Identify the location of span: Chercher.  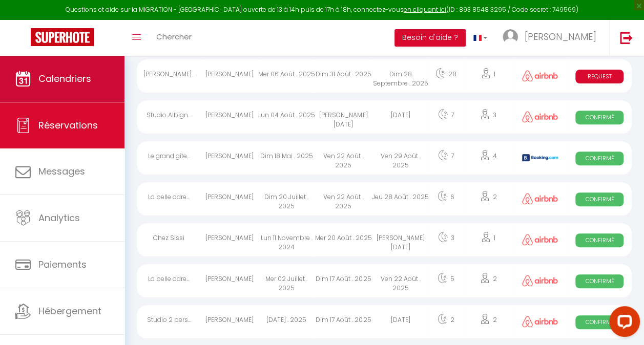
(173, 36).